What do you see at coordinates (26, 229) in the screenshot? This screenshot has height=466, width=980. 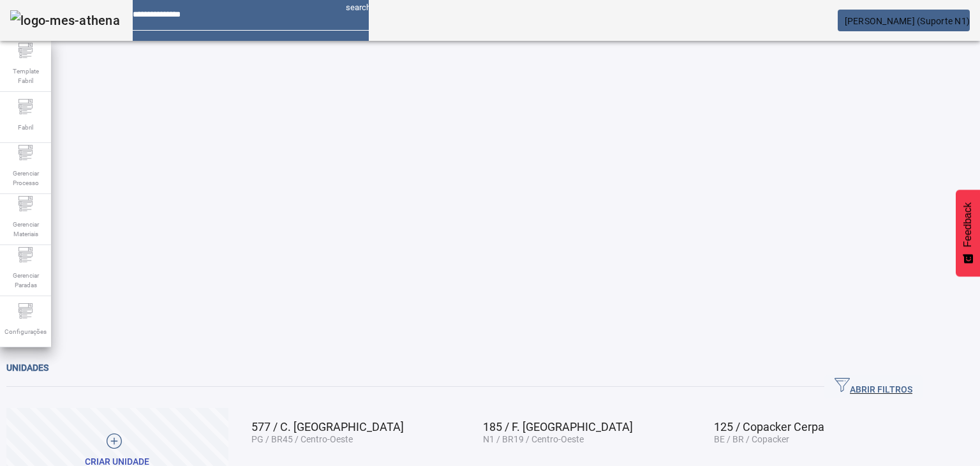 I see `span: Gerenciar Materiais` at bounding box center [26, 229].